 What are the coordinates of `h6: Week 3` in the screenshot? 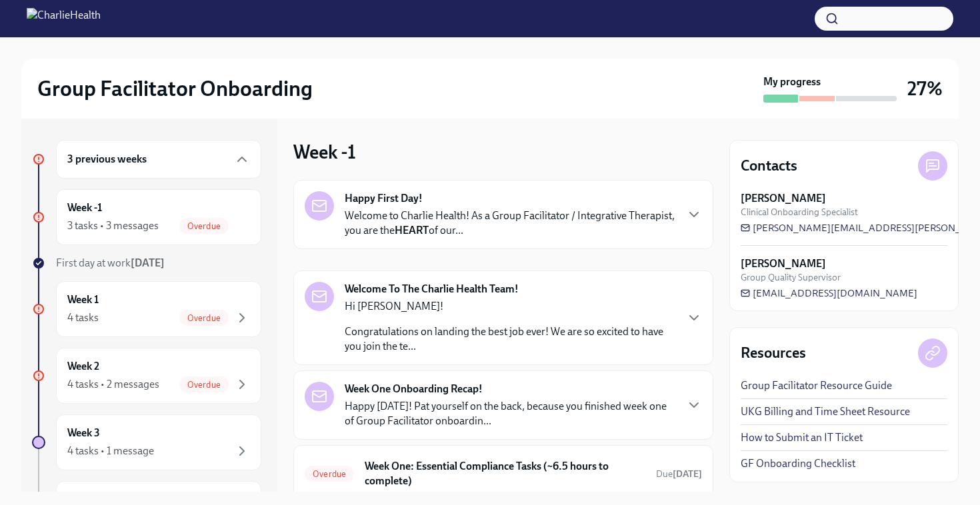 It's located at (84, 433).